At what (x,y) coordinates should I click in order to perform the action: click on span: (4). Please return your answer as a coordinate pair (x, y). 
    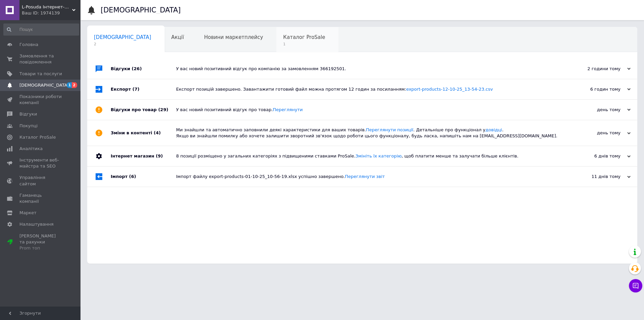
    Looking at the image, I should click on (157, 132).